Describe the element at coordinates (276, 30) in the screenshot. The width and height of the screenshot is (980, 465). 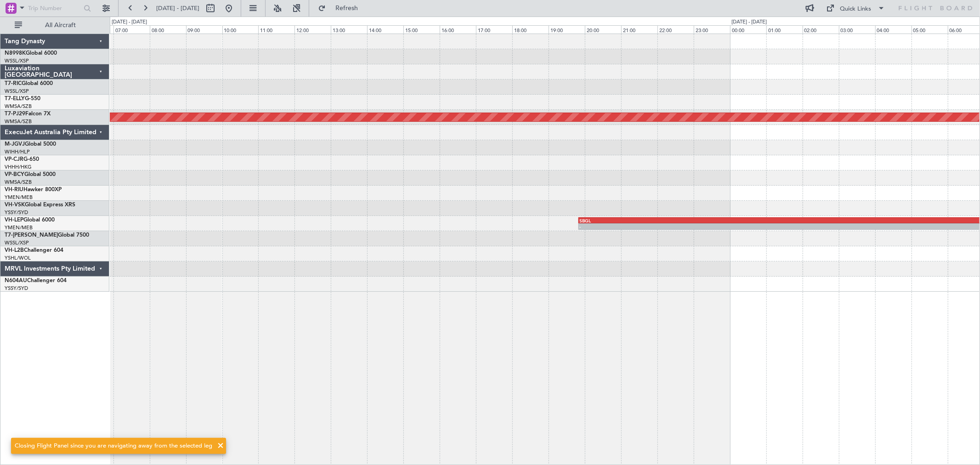
I see `div: 11:00` at that location.